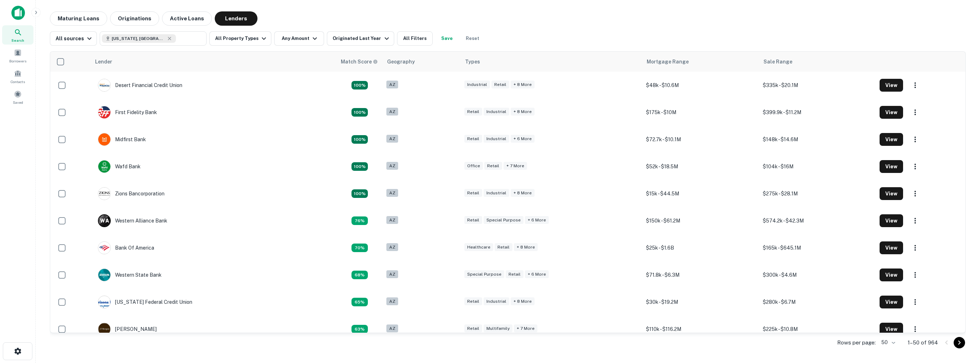 Image resolution: width=980 pixels, height=363 pixels. Describe the element at coordinates (817, 139) in the screenshot. I see `td: $148k - $14.6M` at that location.